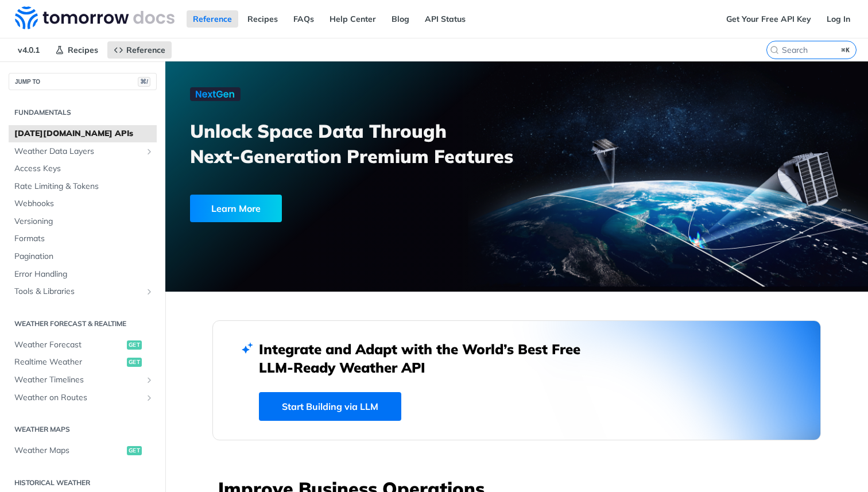 Image resolution: width=868 pixels, height=492 pixels. I want to click on span: v4.0.1, so click(29, 50).